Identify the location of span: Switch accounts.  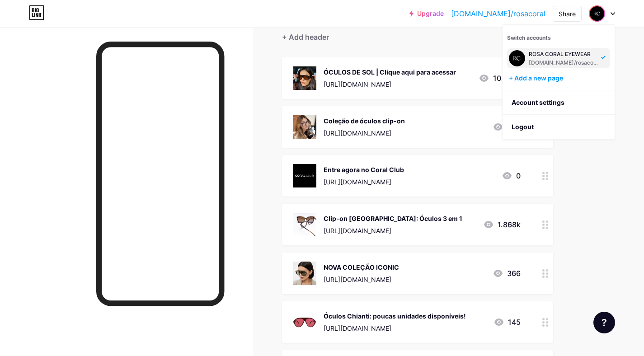
(529, 38).